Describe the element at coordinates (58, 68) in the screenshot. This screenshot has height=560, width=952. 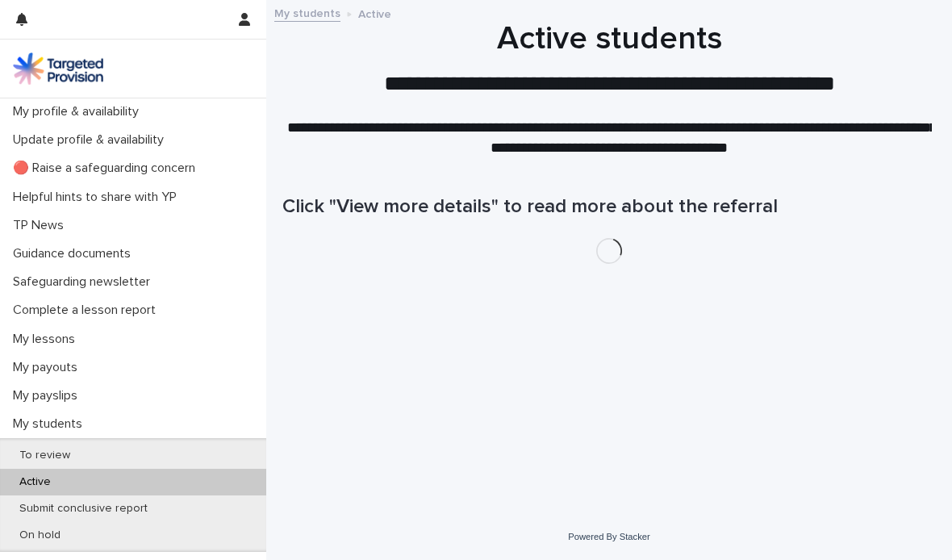
I see `img: M5nRWzHhSzIhMunXDL62` at that location.